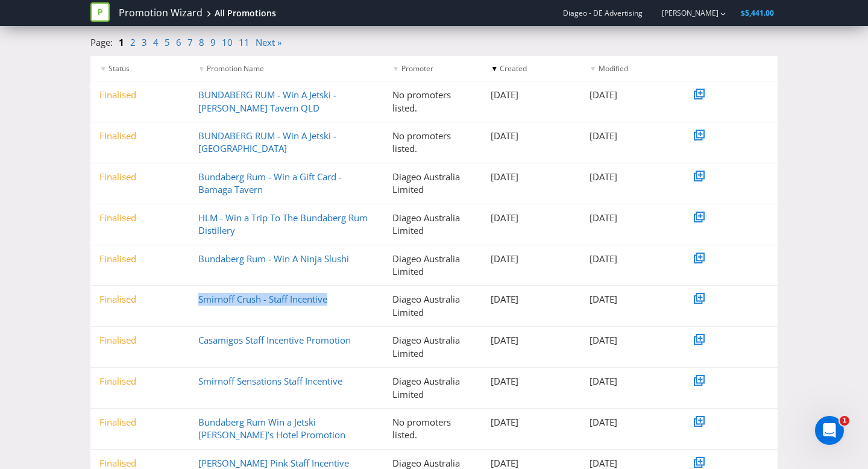 The width and height of the screenshot is (868, 469). What do you see at coordinates (245, 13) in the screenshot?
I see `div: All Promotions` at bounding box center [245, 13].